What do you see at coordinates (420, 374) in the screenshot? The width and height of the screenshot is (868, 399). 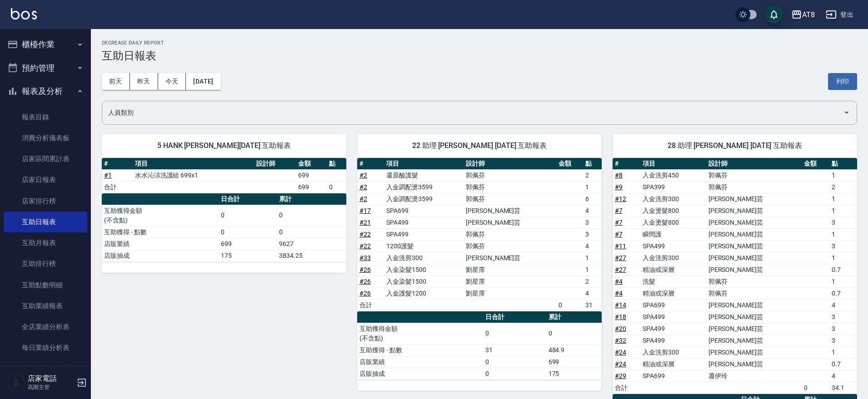 I see `td: 店販抽成` at bounding box center [420, 374].